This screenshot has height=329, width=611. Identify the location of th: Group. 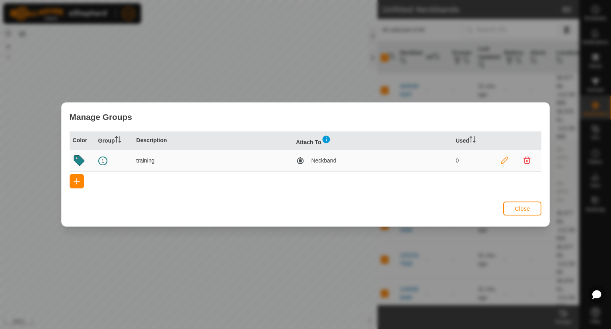
(114, 140).